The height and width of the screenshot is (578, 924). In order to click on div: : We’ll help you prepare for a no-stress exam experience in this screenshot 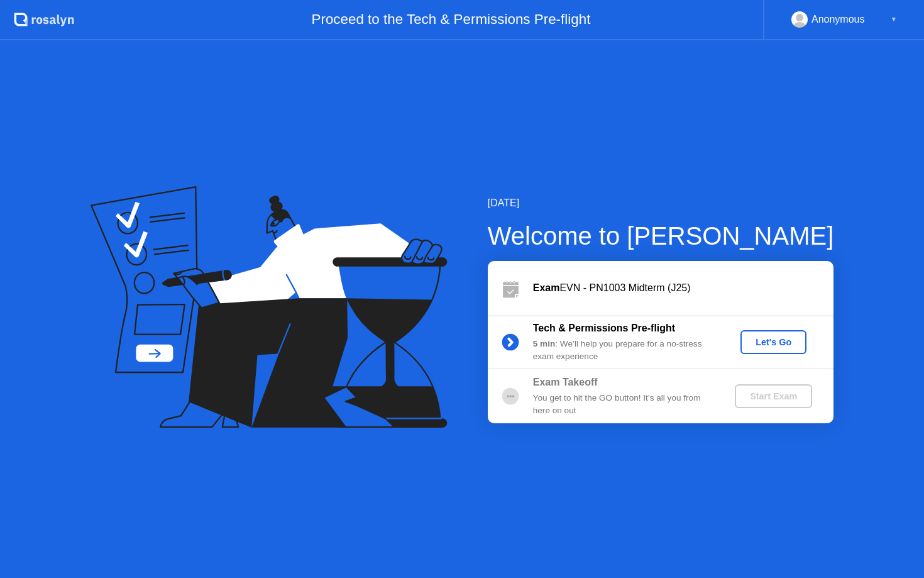, I will do `click(624, 350)`.